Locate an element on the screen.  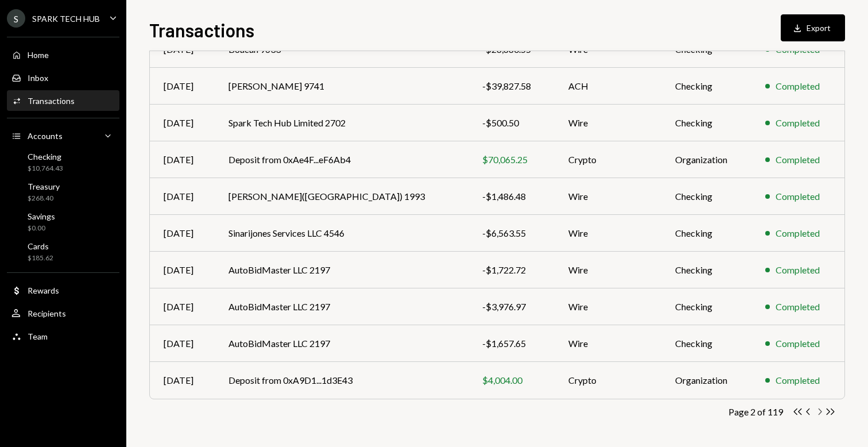
a: Accounts is located at coordinates (63, 135).